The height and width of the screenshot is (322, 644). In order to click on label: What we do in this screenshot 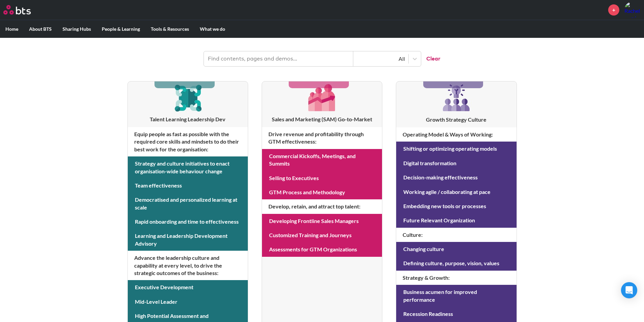, I will do `click(212, 29)`.